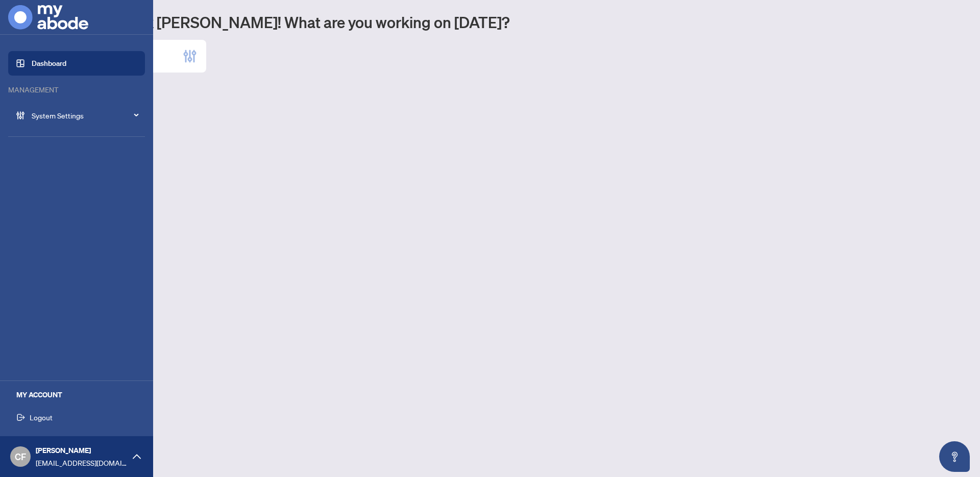  What do you see at coordinates (954, 456) in the screenshot?
I see `button: Open asap` at bounding box center [954, 456].